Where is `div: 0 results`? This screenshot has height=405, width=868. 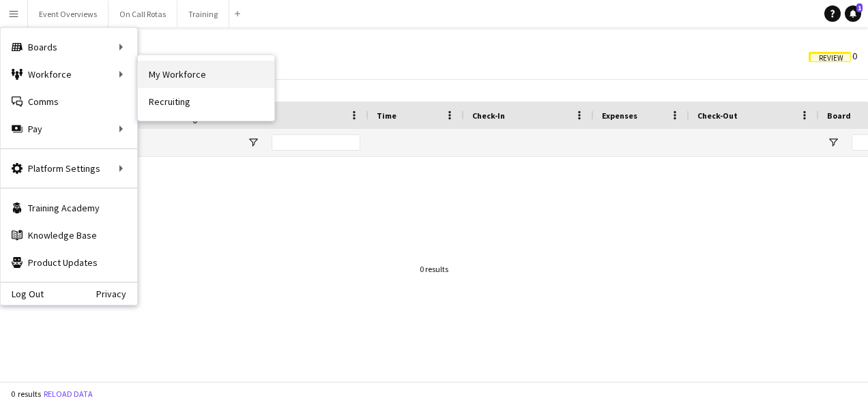 div: 0 results is located at coordinates (434, 268).